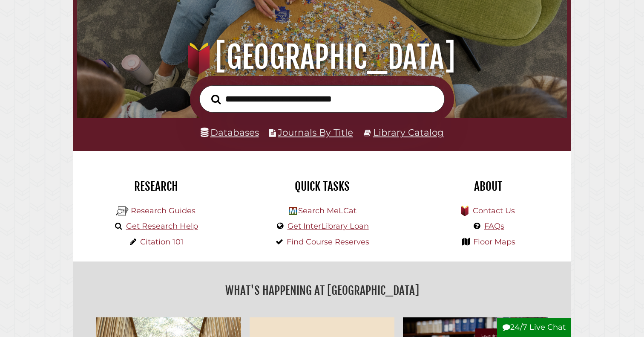 The width and height of the screenshot is (644, 337). Describe the element at coordinates (229, 132) in the screenshot. I see `a: Databases` at that location.